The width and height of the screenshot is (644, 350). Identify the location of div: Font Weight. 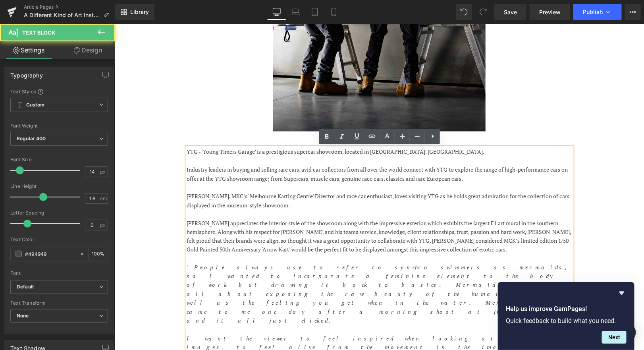
(59, 126).